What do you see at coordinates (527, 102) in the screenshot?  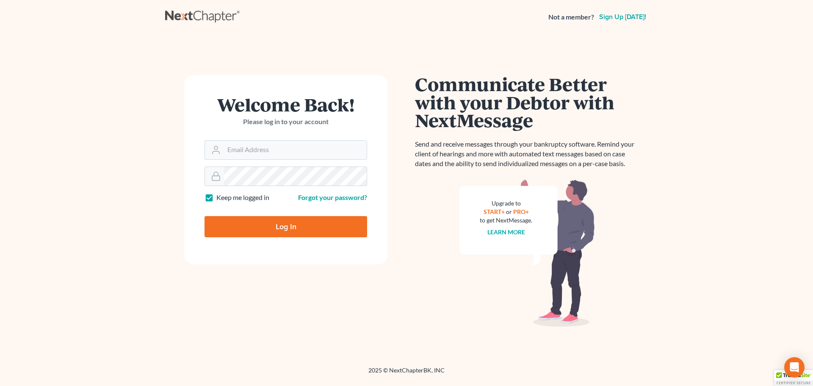 I see `h1: Communicate Better with your Debtor with NextMessage` at bounding box center [527, 102].